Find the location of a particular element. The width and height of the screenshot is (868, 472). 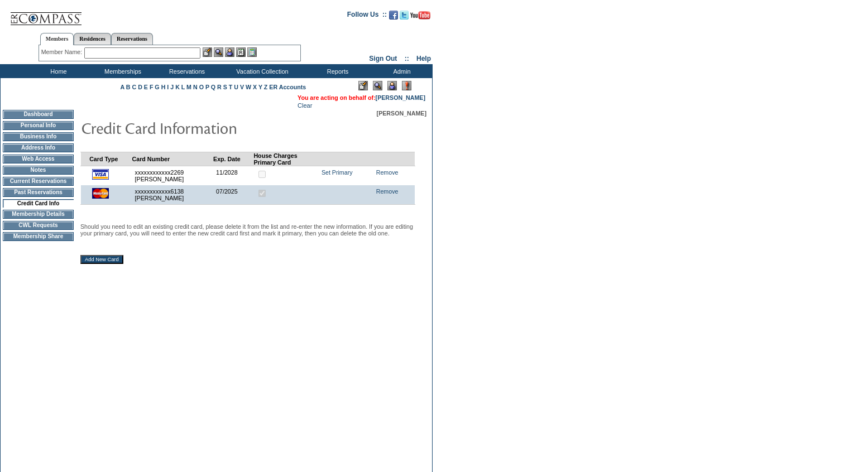

a: F is located at coordinates (151, 87).